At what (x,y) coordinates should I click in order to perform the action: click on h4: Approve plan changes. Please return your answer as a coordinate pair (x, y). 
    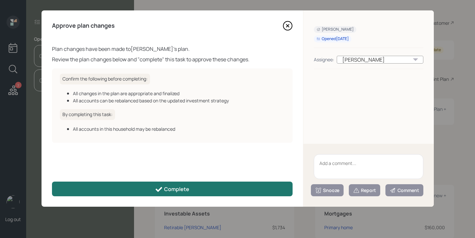
    Looking at the image, I should click on (83, 26).